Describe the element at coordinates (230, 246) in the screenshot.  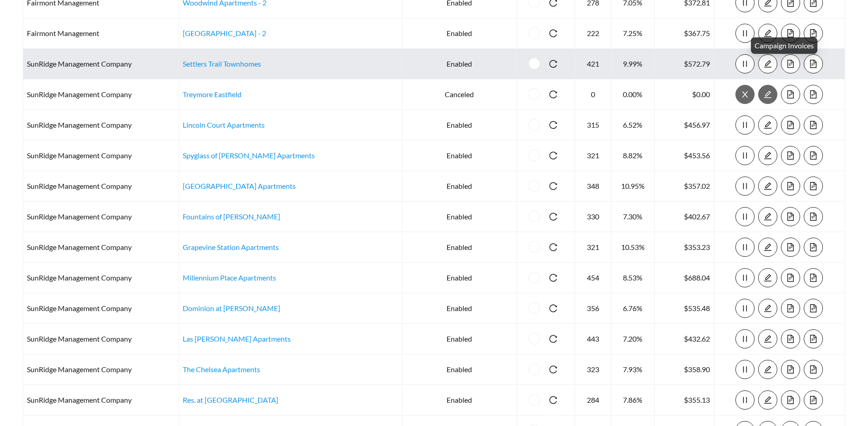
I see `a: Grapevine Station Apartments` at that location.